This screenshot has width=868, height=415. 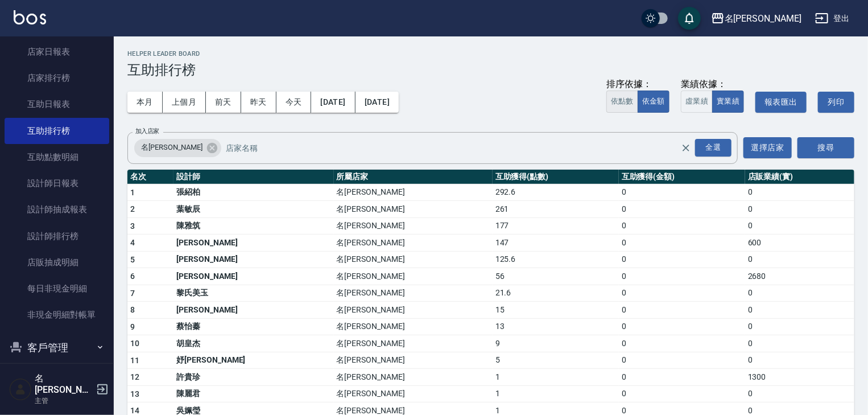 I want to click on button: save, so click(x=689, y=18).